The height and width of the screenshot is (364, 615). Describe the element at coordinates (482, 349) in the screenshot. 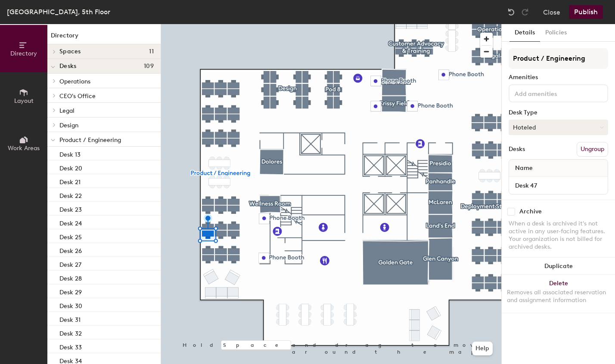

I see `button: Help` at that location.